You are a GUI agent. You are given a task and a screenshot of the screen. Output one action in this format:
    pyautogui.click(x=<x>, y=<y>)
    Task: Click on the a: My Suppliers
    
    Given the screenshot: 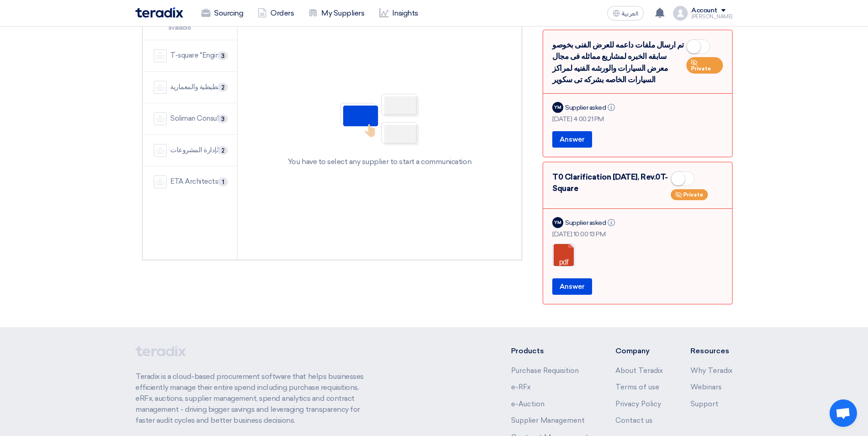 What is the action you would take?
    pyautogui.click(x=336, y=13)
    